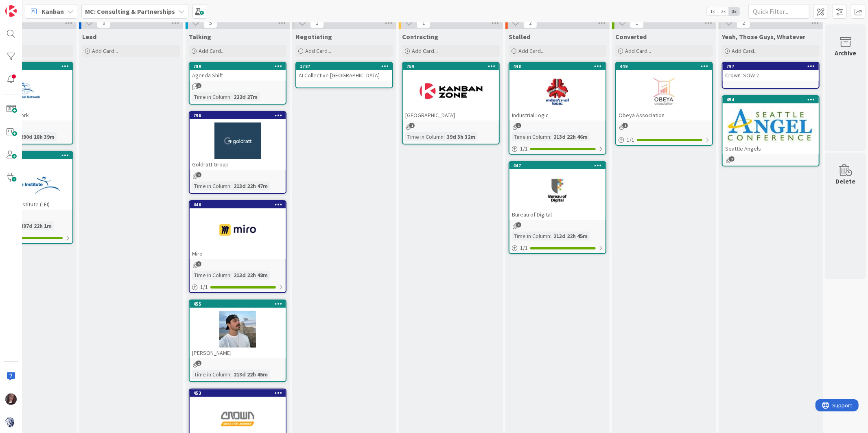 The height and width of the screenshot is (433, 868). Describe the element at coordinates (210, 23) in the screenshot. I see `span: 5` at that location.